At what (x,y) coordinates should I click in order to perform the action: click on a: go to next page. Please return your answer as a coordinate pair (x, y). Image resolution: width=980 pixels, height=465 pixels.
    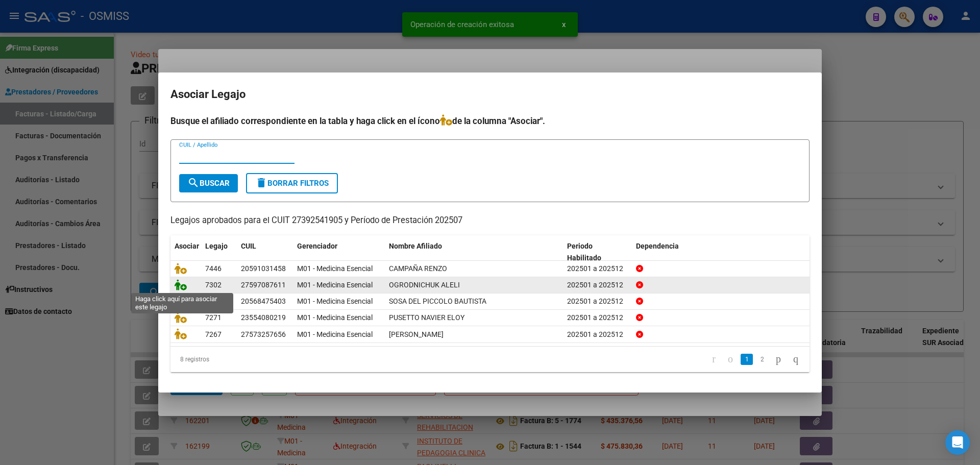
    Looking at the image, I should click on (778, 359).